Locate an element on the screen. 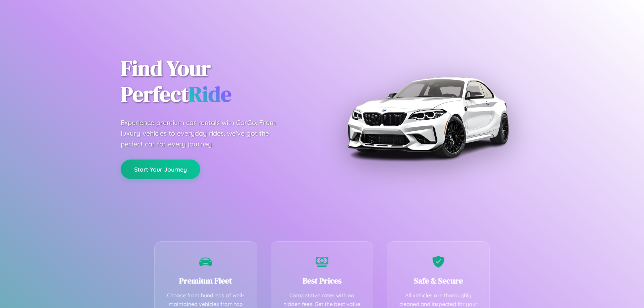  h1: Find Your Perfect is located at coordinates (216, 81).